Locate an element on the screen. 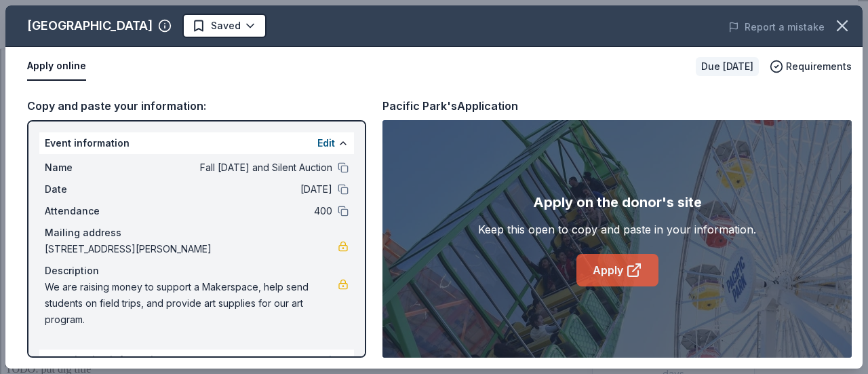  button: Saved is located at coordinates (225, 26).